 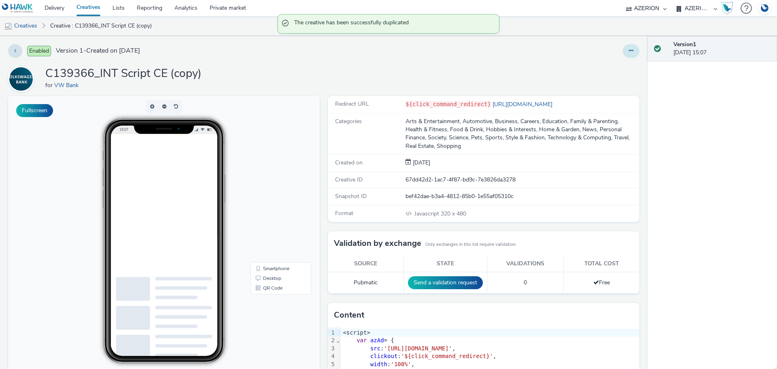 I want to click on div: 5, so click(x=332, y=364).